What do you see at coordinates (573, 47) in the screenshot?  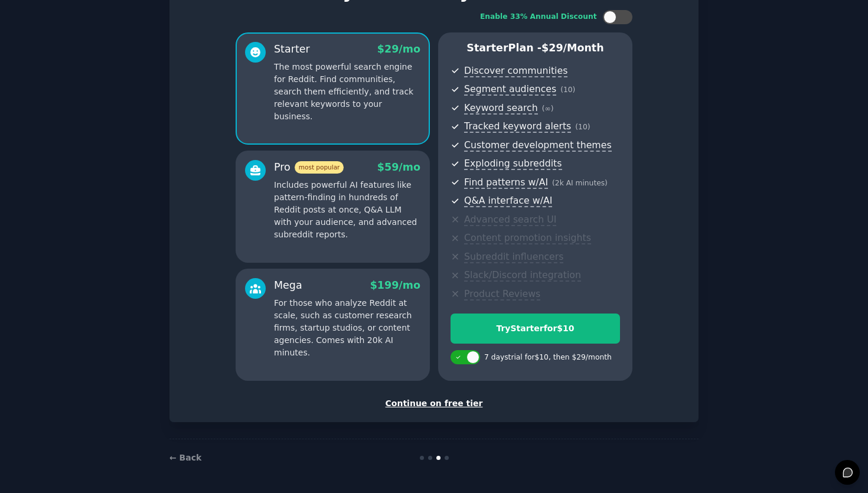 I see `span: $ 29 /month` at bounding box center [573, 47].